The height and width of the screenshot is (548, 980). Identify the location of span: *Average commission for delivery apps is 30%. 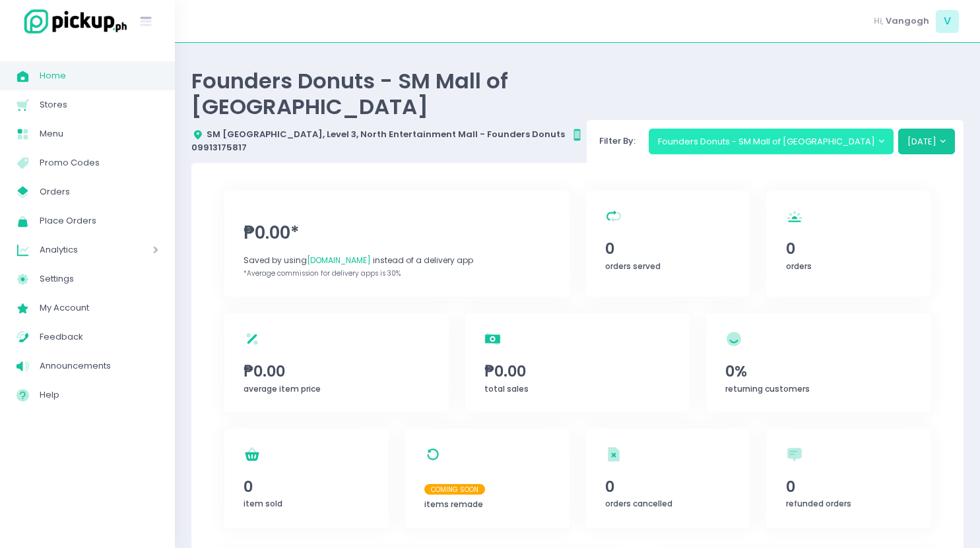
(322, 273).